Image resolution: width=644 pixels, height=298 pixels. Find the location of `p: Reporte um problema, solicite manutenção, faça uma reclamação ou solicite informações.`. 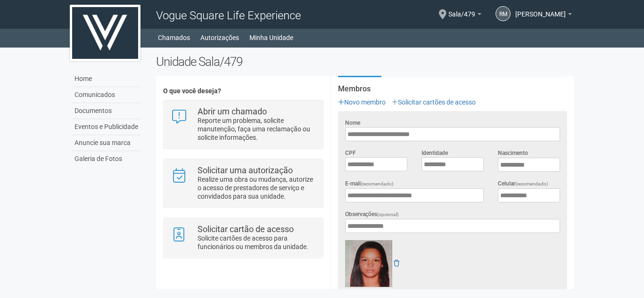

p: Reporte um problema, solicite manutenção, faça uma reclamação ou solicite informações. is located at coordinates (256, 129).